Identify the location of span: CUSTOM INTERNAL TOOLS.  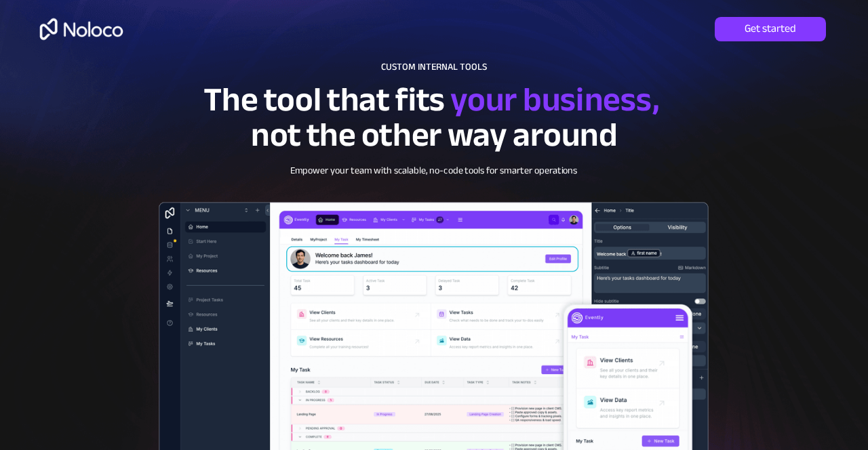
(434, 67).